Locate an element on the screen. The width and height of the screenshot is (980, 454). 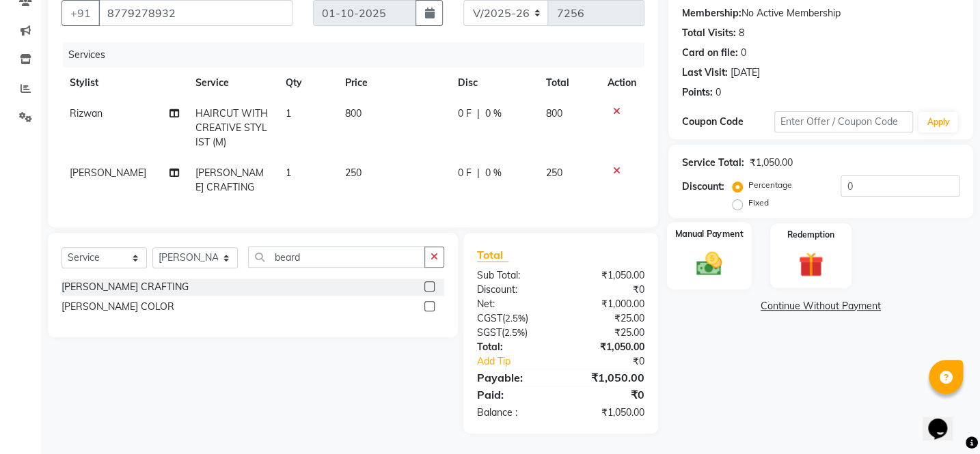
span: HAIRCUT WITH CREATIVE STYLIST (M) is located at coordinates (231, 128).